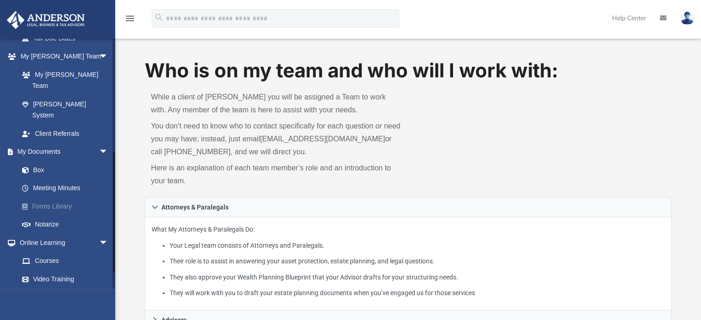 The height and width of the screenshot is (320, 701). I want to click on a: My Documentsarrow_drop_down, so click(64, 152).